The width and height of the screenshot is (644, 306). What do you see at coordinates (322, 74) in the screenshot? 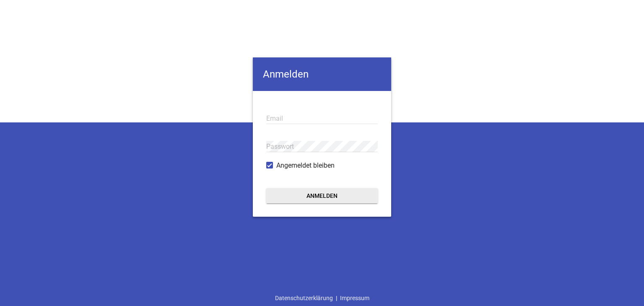
I see `h4: Anmelden` at bounding box center [322, 74].